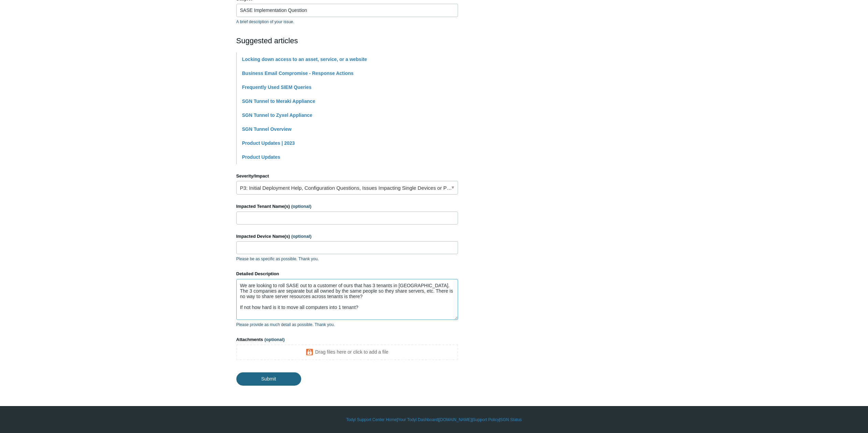 This screenshot has width=868, height=433. Describe the element at coordinates (347, 274) in the screenshot. I see `label: Detailed Description` at that location.